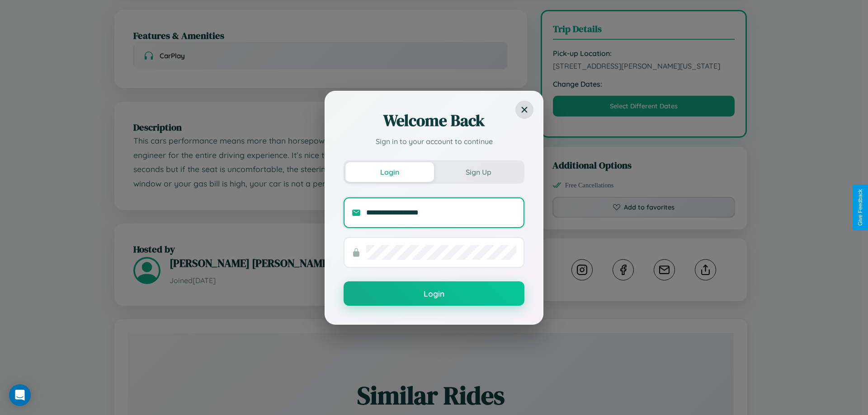  What do you see at coordinates (478, 173) in the screenshot?
I see `button: Sign Up` at bounding box center [478, 173].